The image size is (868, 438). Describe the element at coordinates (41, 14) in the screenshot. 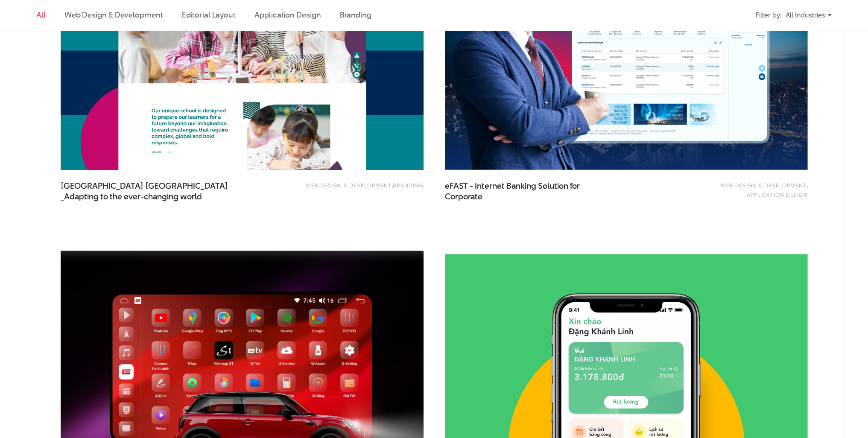

I see `a: All` at that location.